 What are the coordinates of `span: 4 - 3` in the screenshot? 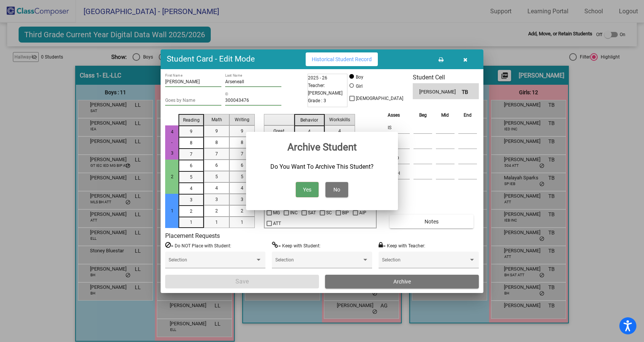 It's located at (172, 143).